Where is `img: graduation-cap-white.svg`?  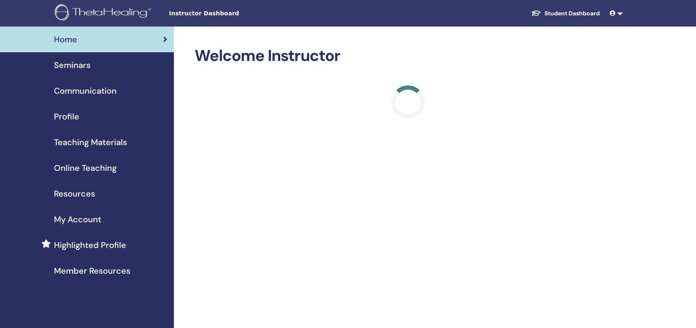
img: graduation-cap-white.svg is located at coordinates (536, 13).